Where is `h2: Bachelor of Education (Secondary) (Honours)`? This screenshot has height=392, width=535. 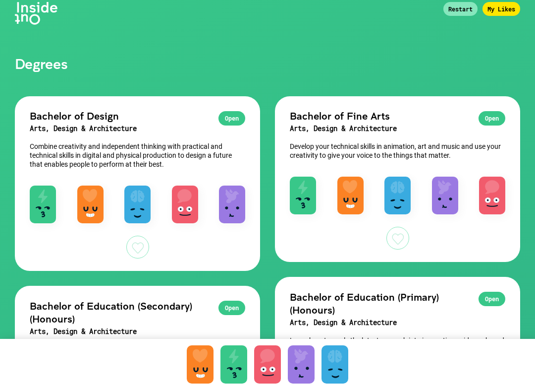
h2: Bachelor of Education (Secondary) (Honours) is located at coordinates (137, 312).